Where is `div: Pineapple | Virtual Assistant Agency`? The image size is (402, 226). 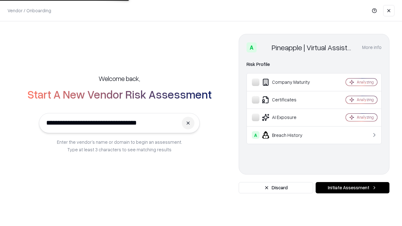 div: Pineapple | Virtual Assistant Agency is located at coordinates (313, 47).